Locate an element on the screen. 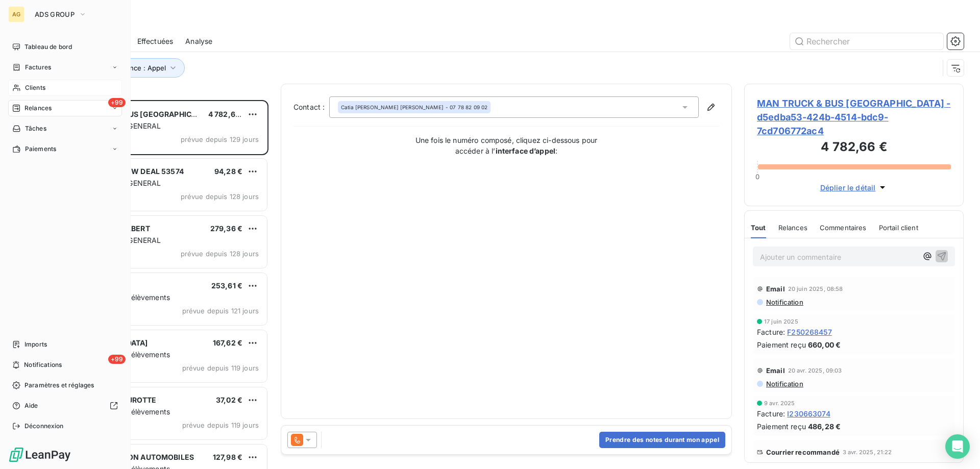 The image size is (980, 469). span: 3 avr. 2025, 21:22 is located at coordinates (867, 452).